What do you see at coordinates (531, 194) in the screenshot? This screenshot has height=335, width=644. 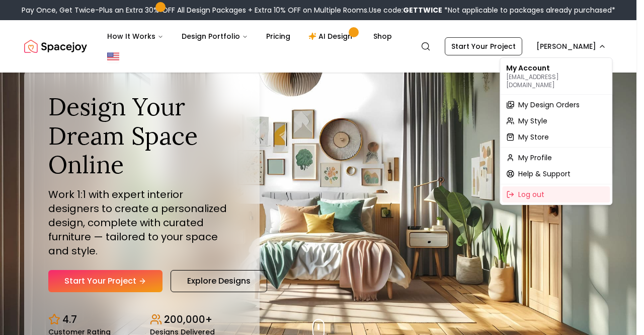 I see `span: Log out` at bounding box center [531, 194].